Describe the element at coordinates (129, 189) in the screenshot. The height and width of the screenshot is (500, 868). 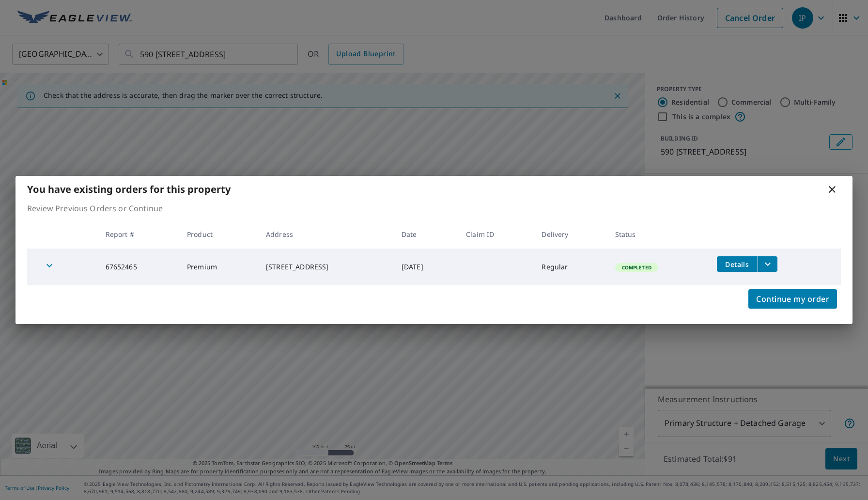
I see `b: You have existing orders for this property` at that location.